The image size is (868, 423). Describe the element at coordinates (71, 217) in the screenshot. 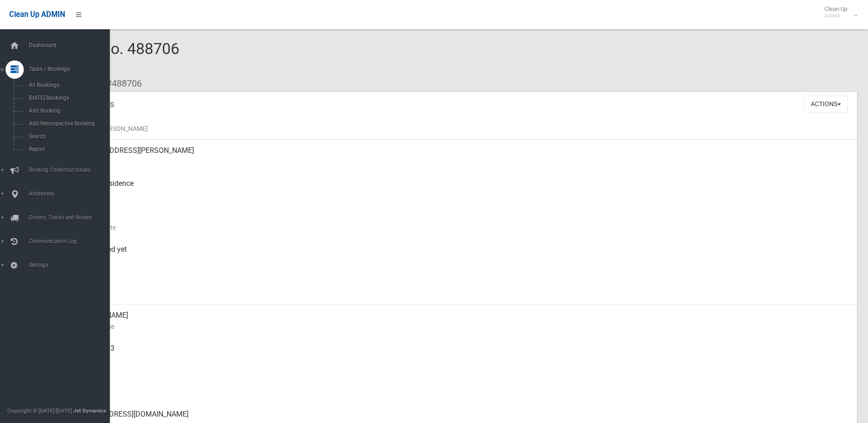

I see `span: Drivers, Trucks and Routes` at that location.